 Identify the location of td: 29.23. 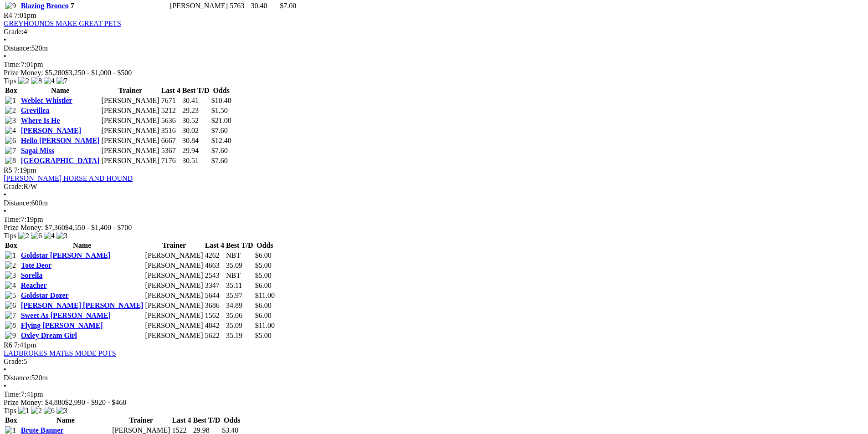
(195, 111).